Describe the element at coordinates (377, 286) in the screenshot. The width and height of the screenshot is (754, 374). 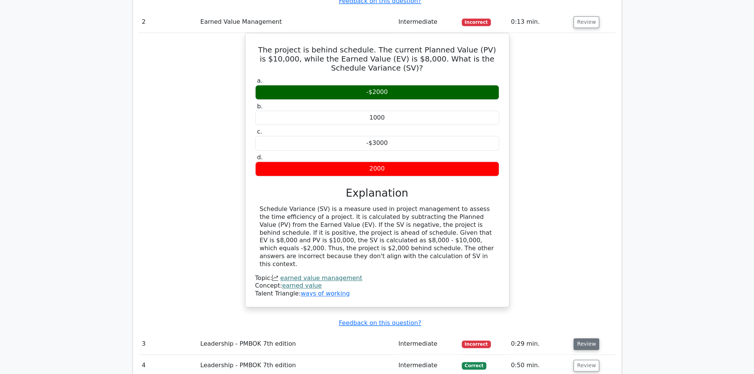
I see `div: Concept:` at that location.